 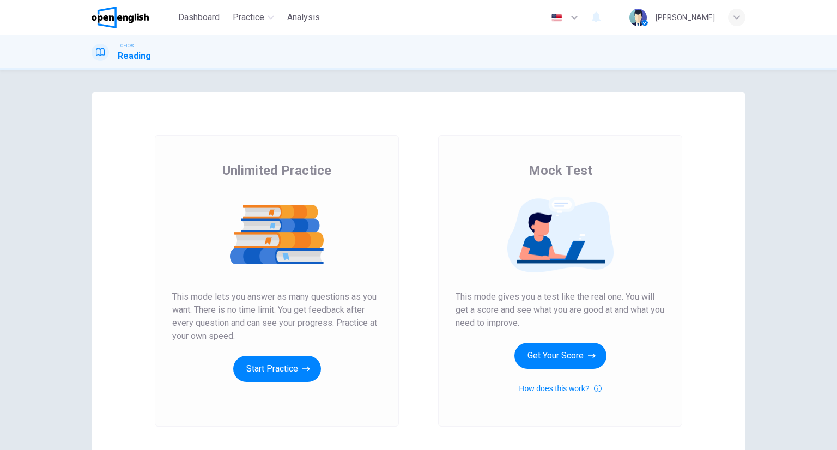 I want to click on button: Dashboard, so click(x=199, y=17).